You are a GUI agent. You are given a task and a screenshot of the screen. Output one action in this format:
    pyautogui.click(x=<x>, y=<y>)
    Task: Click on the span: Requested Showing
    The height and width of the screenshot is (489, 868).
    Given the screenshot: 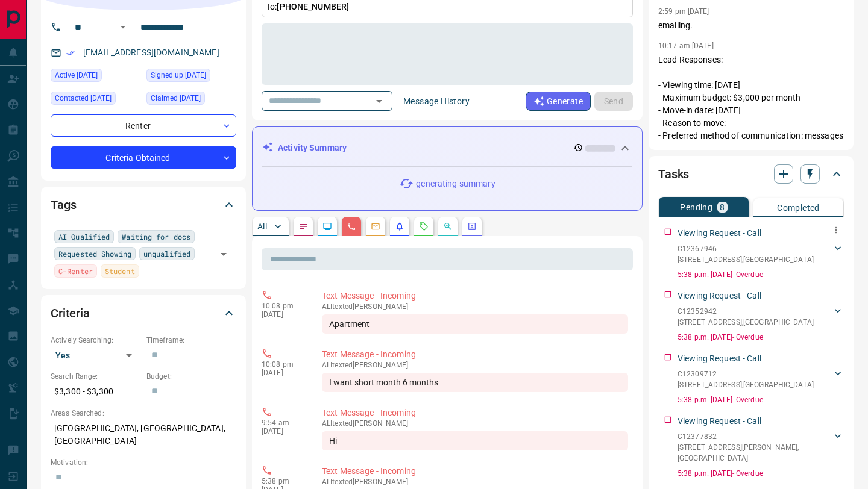 What is the action you would take?
    pyautogui.click(x=94, y=254)
    